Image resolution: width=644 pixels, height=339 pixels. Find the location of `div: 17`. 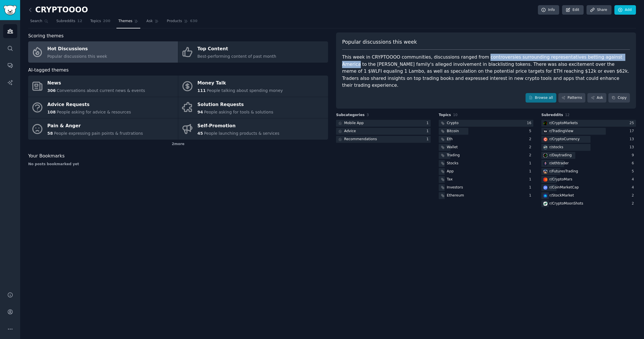

div: 17 is located at coordinates (633, 132).